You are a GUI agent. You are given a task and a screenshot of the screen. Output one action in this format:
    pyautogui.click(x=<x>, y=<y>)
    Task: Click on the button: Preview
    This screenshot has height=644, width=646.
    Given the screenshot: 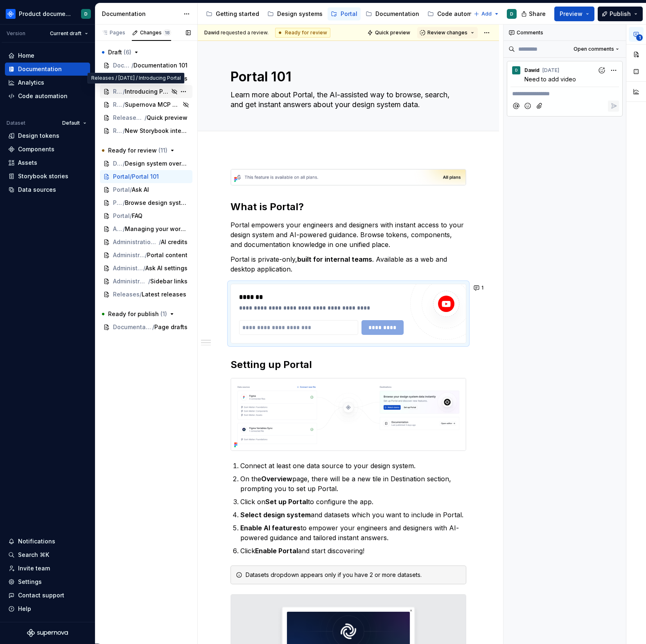 What is the action you would take?
    pyautogui.click(x=574, y=14)
    